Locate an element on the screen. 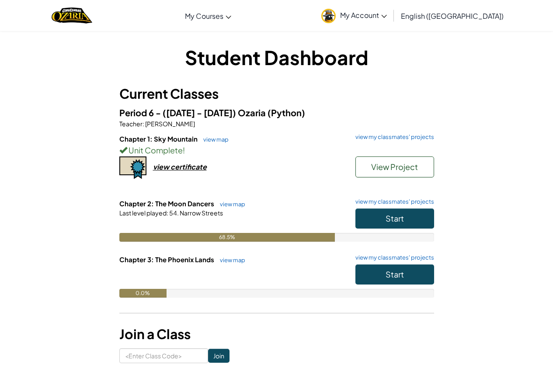  img: avatar is located at coordinates (328, 16).